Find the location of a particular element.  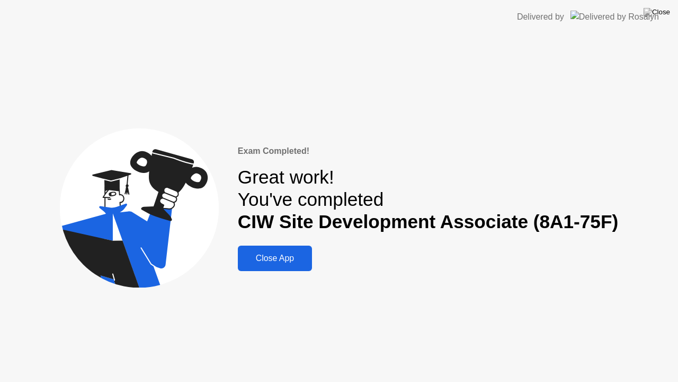

div: Close App is located at coordinates (275, 258).